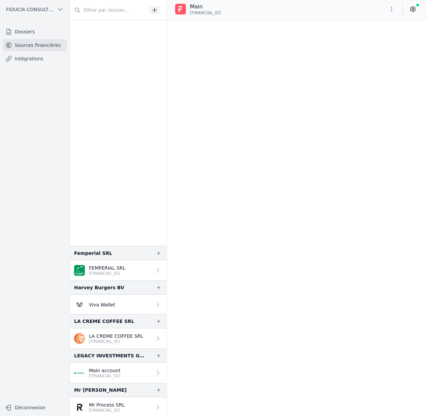  What do you see at coordinates (116, 336) in the screenshot?
I see `p: LA CREME COFFEE SRL` at bounding box center [116, 336].